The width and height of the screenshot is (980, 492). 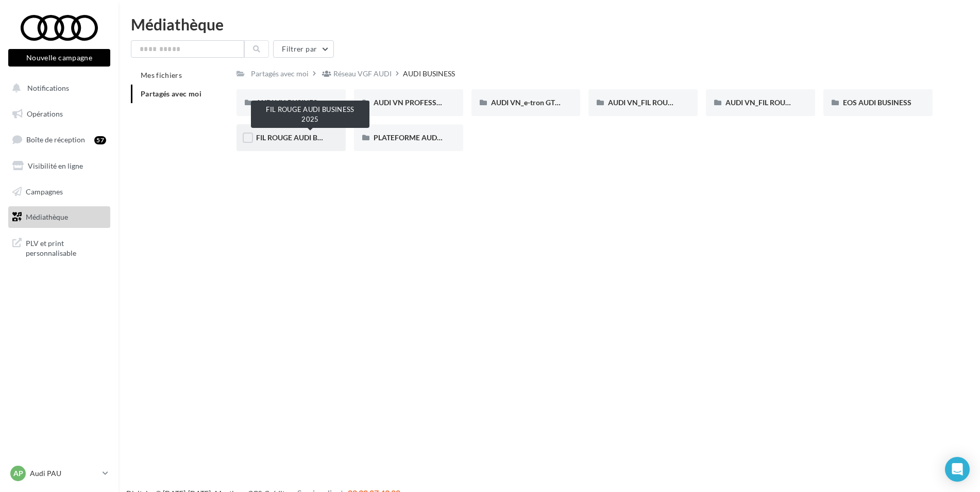 I want to click on div: Médiathèque, so click(x=549, y=24).